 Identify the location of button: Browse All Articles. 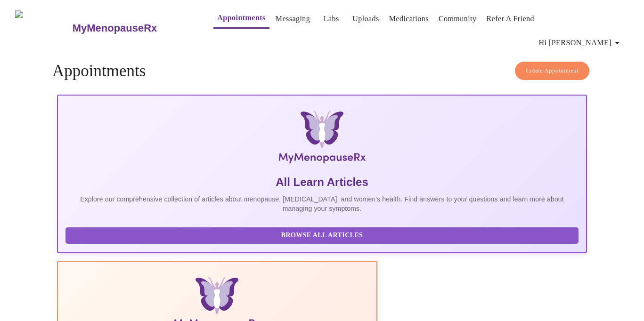
(322, 235).